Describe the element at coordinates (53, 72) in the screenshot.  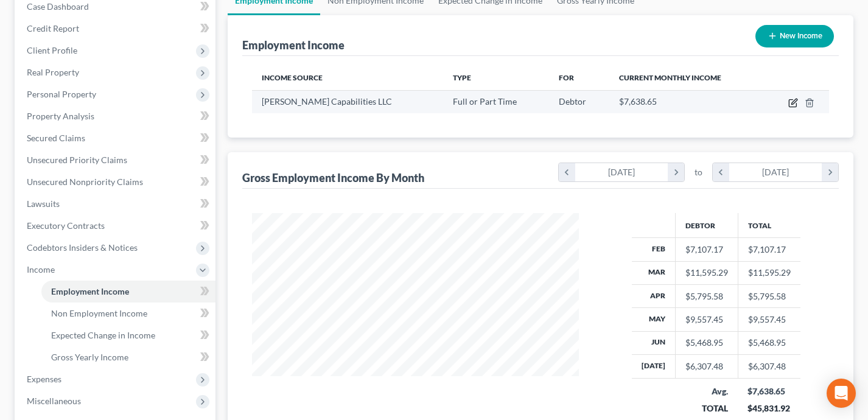
I see `span: Real Property` at that location.